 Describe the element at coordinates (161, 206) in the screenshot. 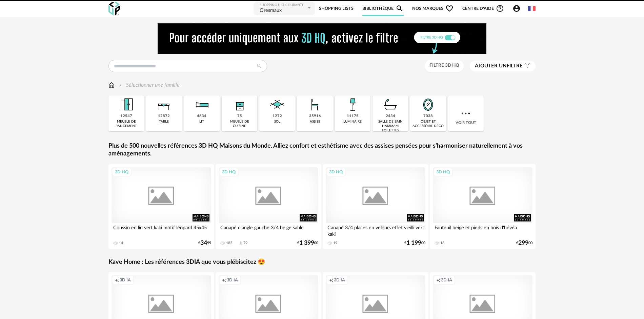

I see `a: 3D HQ Coussin en lin vert kaki motif léopard 45x45 14 €3499` at that location.